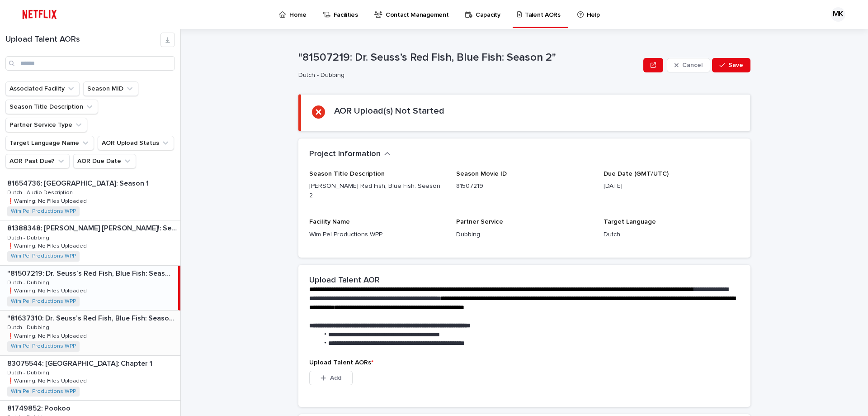  I want to click on button: Project Information, so click(350, 154).